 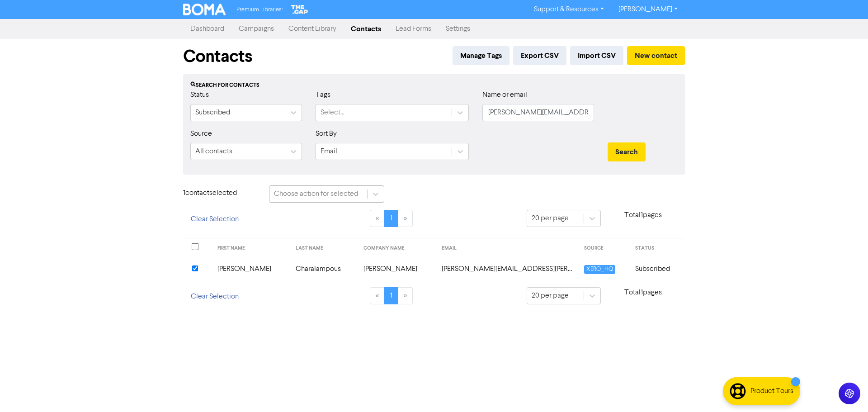 I want to click on div: Subscribed, so click(x=213, y=113).